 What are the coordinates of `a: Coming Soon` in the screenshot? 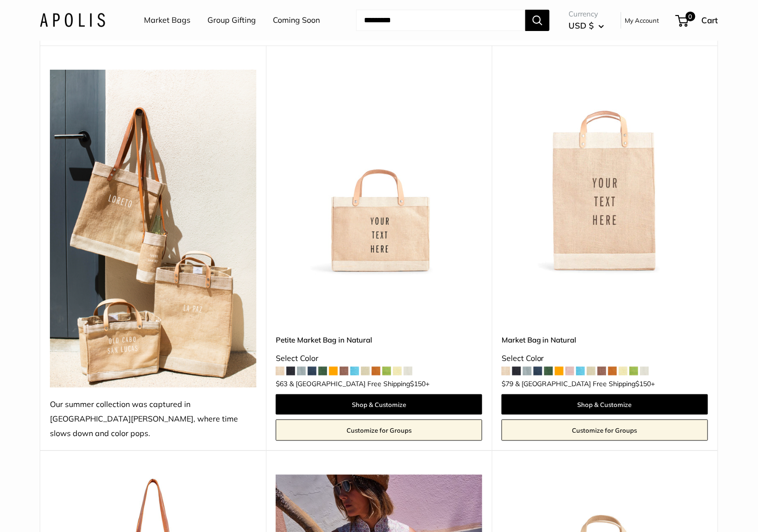 It's located at (297, 20).